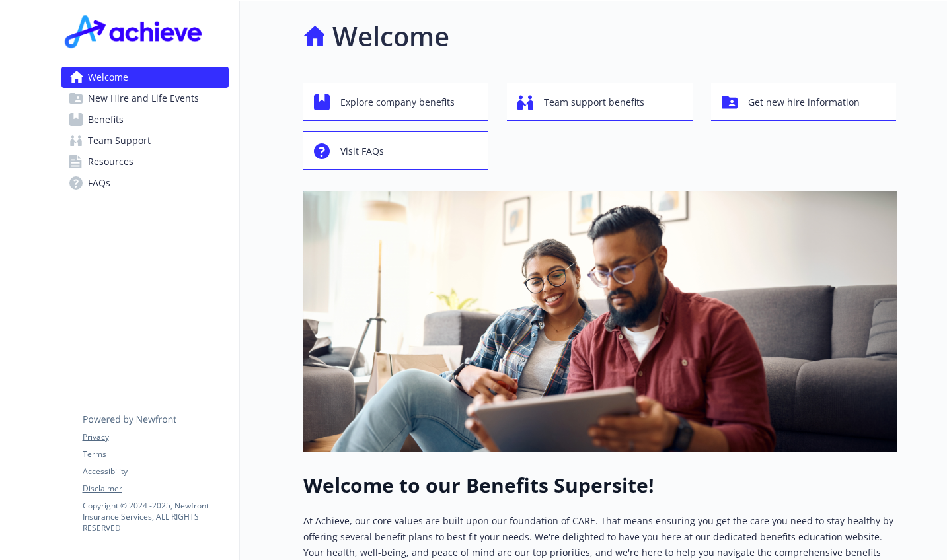 The width and height of the screenshot is (947, 560). What do you see at coordinates (362, 151) in the screenshot?
I see `span: Visit FAQs` at bounding box center [362, 151].